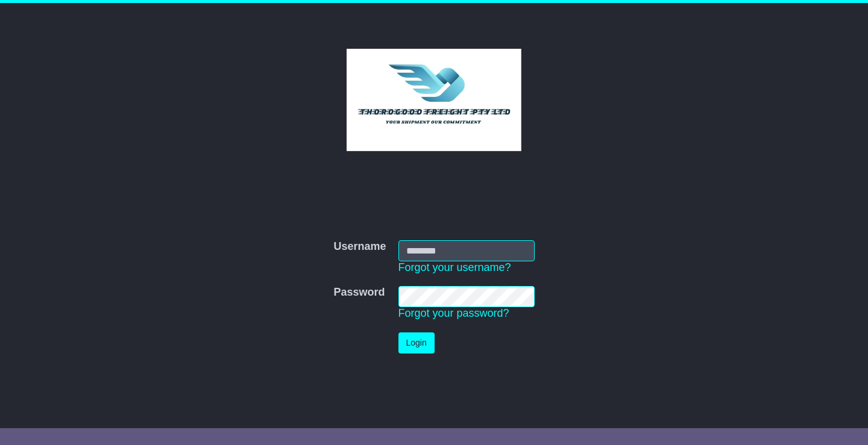 Image resolution: width=868 pixels, height=445 pixels. Describe the element at coordinates (358, 293) in the screenshot. I see `label: Password` at that location.